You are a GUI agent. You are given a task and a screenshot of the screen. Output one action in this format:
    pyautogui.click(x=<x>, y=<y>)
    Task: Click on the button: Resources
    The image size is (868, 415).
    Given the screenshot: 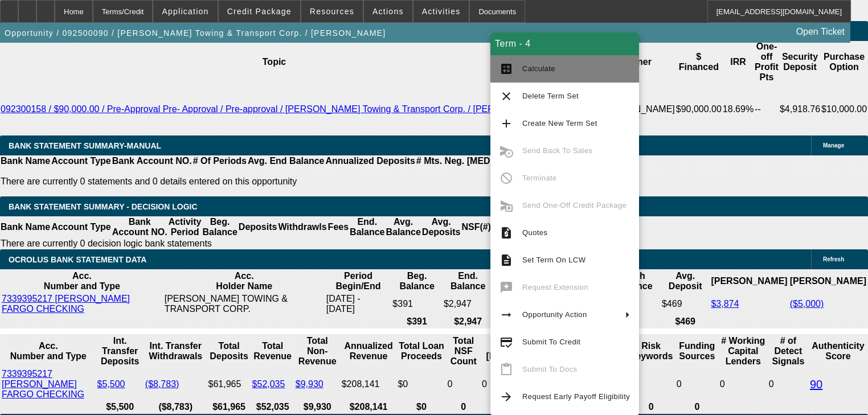 What is the action you would take?
    pyautogui.click(x=332, y=12)
    